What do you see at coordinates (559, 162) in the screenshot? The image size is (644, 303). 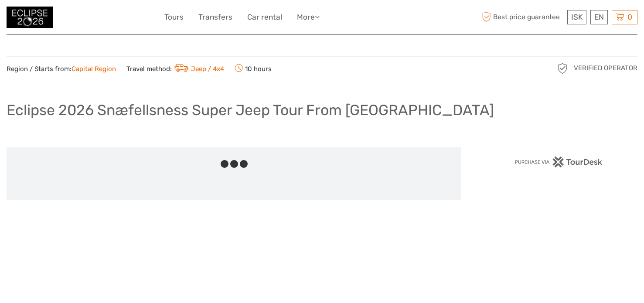 I see `img: PurchaseViaTourDesk.png` at bounding box center [559, 162].